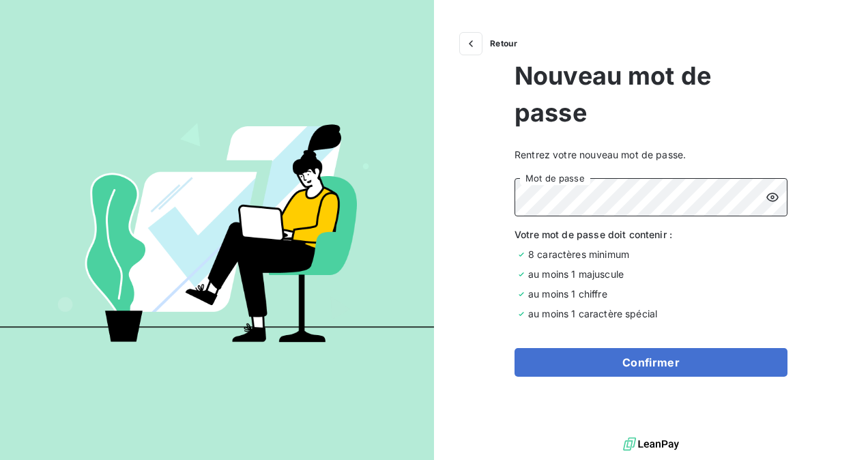 This screenshot has width=868, height=460. I want to click on span: au moins 1 chiffre, so click(568, 293).